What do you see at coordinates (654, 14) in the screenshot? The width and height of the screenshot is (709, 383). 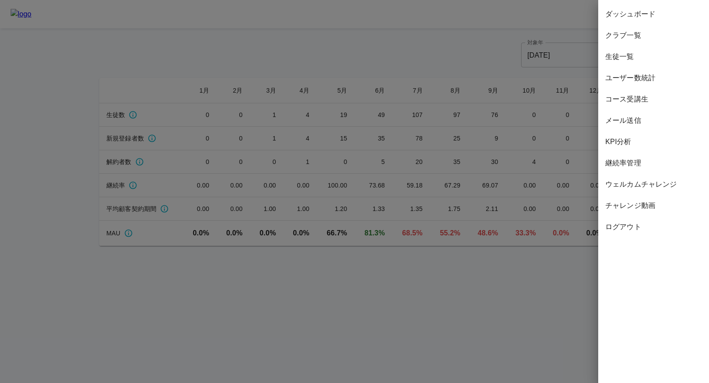 I see `span: ダッシュボード` at bounding box center [654, 14].